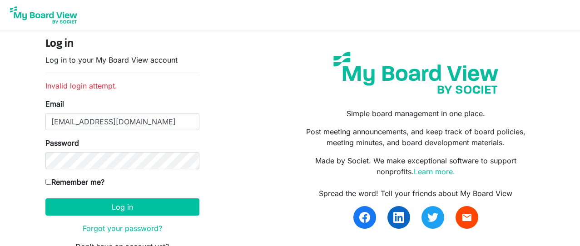 This screenshot has width=580, height=246. What do you see at coordinates (467, 218) in the screenshot?
I see `span: email` at bounding box center [467, 218].